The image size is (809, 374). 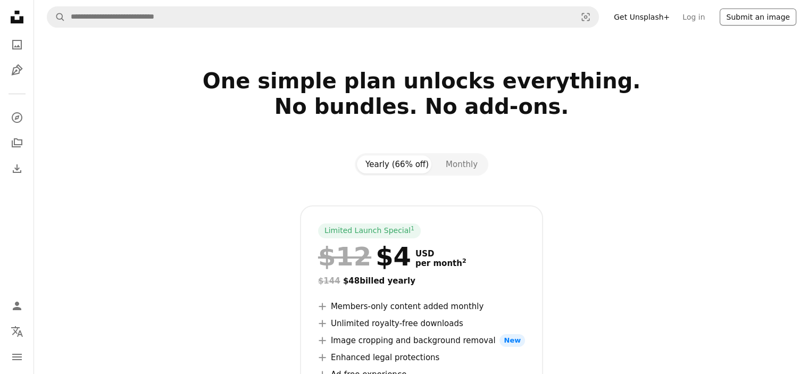 What do you see at coordinates (585, 17) in the screenshot?
I see `button: Visual search` at bounding box center [585, 17].